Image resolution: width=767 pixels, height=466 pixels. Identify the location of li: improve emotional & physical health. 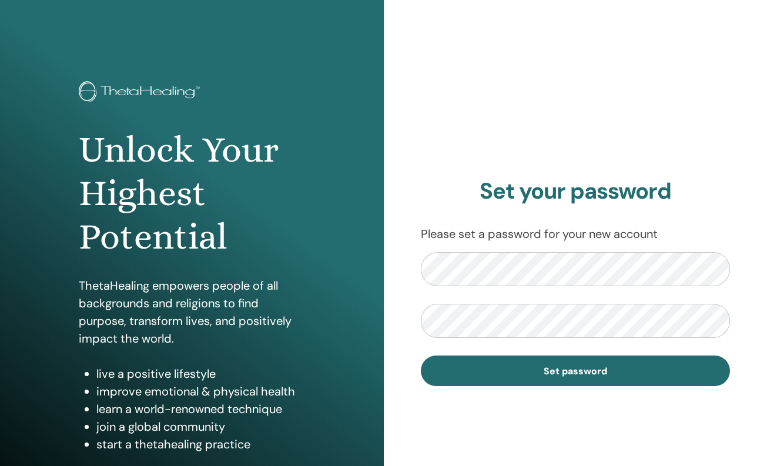
(201, 392).